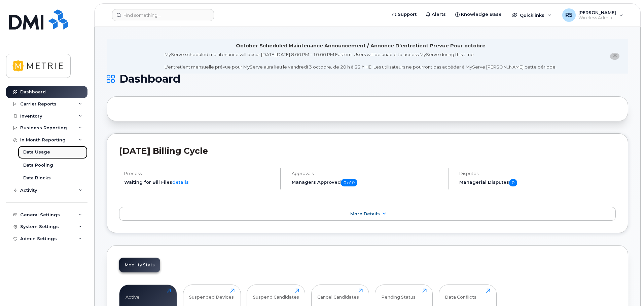  What do you see at coordinates (133, 294) in the screenshot?
I see `div: Active` at bounding box center [133, 294].